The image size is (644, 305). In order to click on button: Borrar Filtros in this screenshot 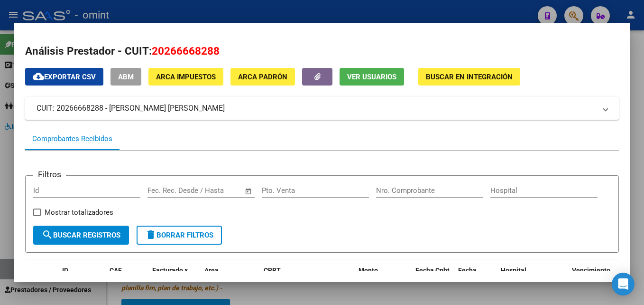, I will do `click(179, 235)`.